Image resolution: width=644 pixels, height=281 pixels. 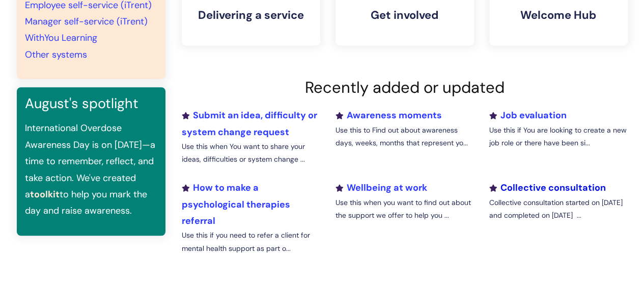 I want to click on a: Collective consultation, so click(x=547, y=188).